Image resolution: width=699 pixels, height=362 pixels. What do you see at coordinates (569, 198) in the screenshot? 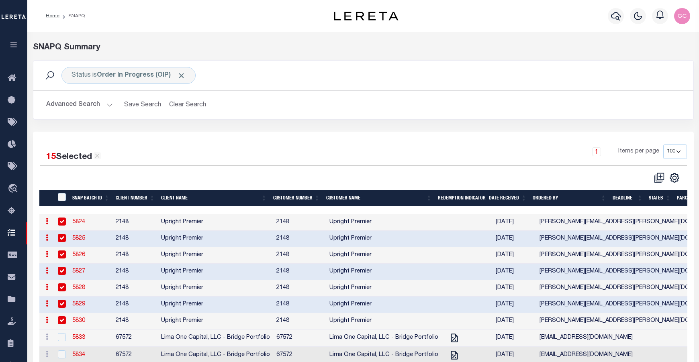
I see `th: Ordered By: activate to sort column ascending` at bounding box center [569, 198].